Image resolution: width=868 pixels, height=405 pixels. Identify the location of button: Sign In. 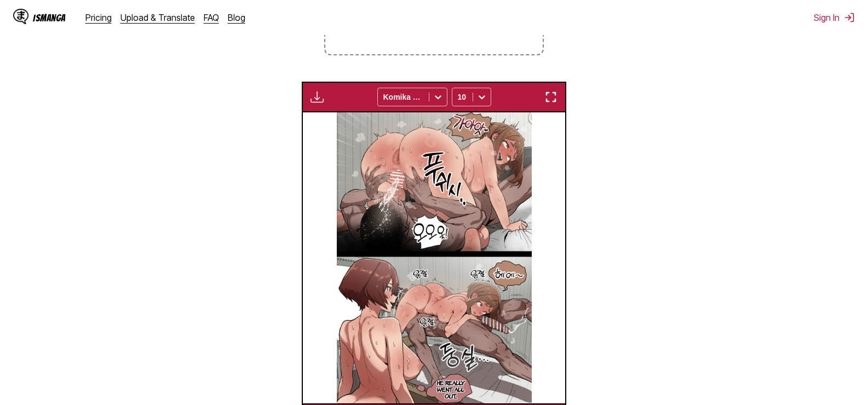
(834, 17).